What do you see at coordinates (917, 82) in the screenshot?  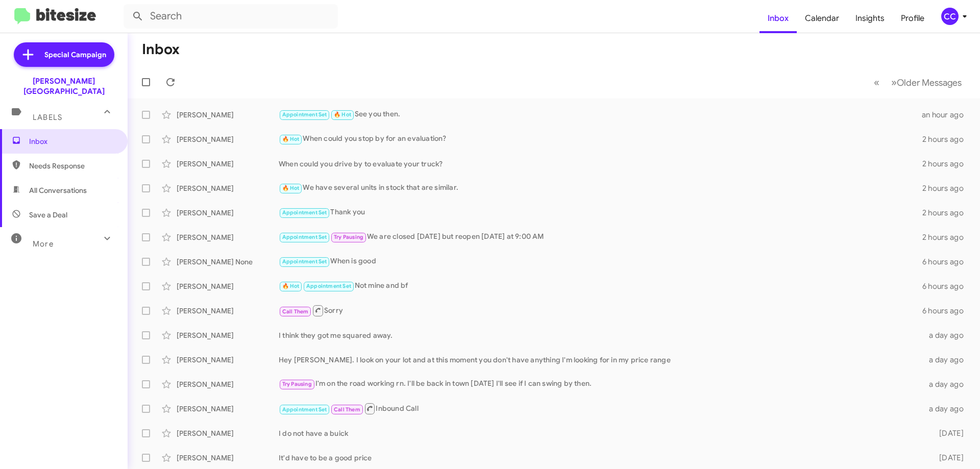 I see `nav: Page navigation example` at bounding box center [917, 82].